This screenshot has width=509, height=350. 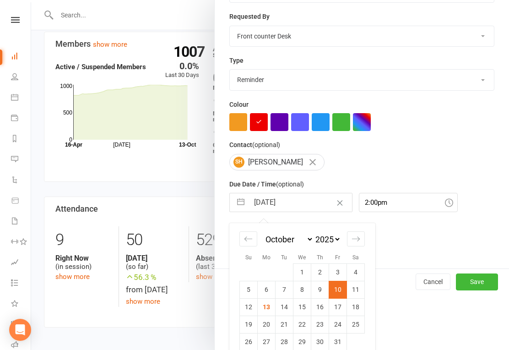 I want to click on label: Email preferences, so click(x=256, y=226).